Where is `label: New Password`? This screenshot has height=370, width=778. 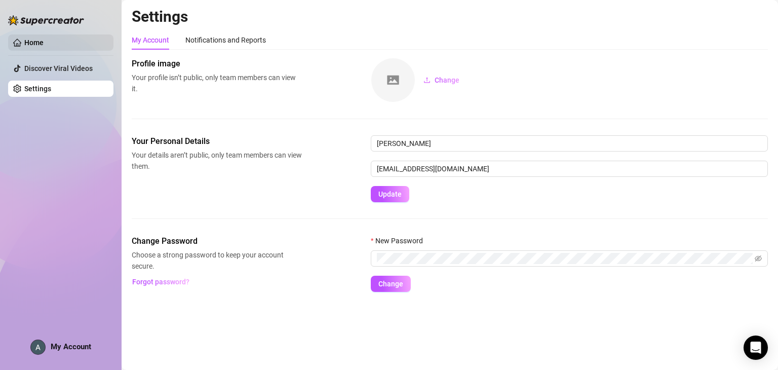
label: New Password is located at coordinates (400, 241).